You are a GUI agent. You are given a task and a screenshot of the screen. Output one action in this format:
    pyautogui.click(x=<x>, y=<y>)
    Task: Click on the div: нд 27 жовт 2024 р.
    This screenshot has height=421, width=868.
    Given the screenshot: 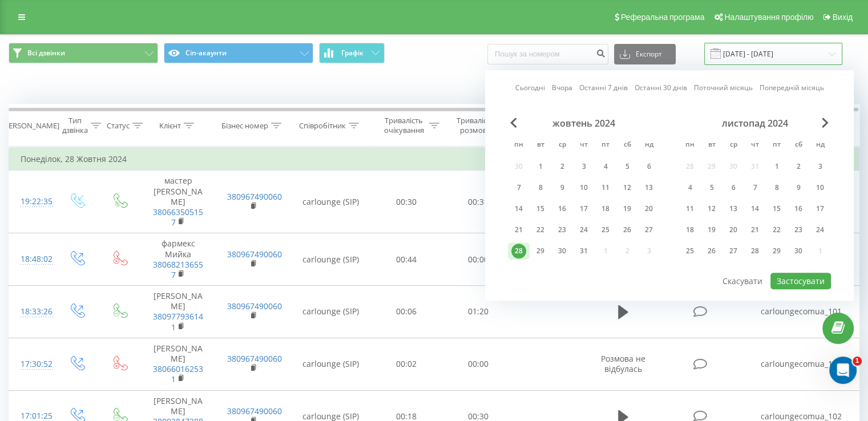 What is the action you would take?
    pyautogui.click(x=648, y=230)
    